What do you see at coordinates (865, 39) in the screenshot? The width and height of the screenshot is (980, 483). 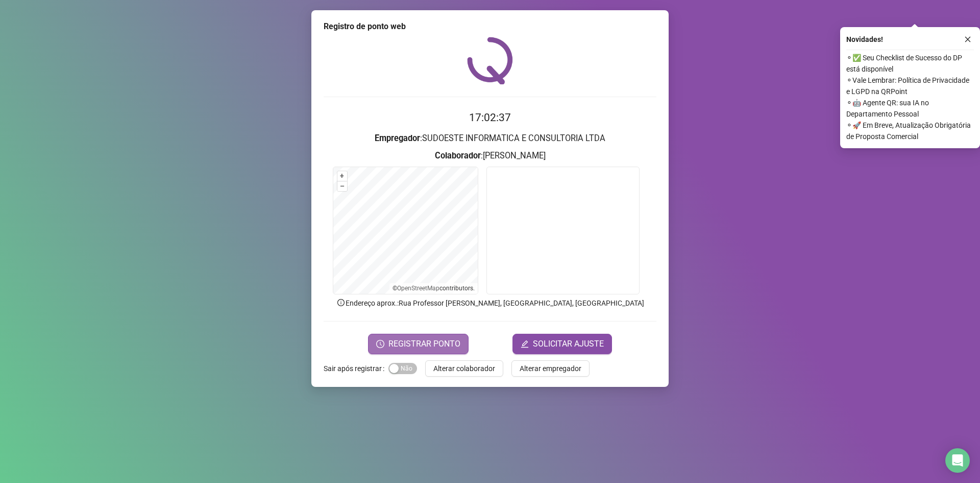 I see `span: Novidades !` at bounding box center [865, 39].